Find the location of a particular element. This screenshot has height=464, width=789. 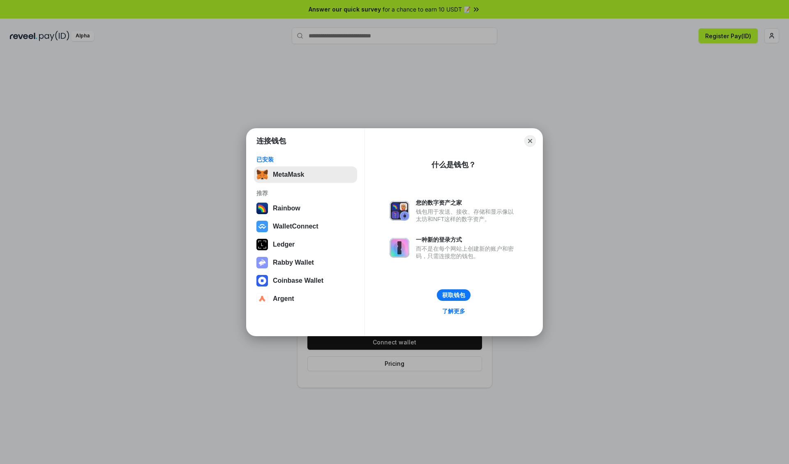

button: Rainbow is located at coordinates (305, 208).